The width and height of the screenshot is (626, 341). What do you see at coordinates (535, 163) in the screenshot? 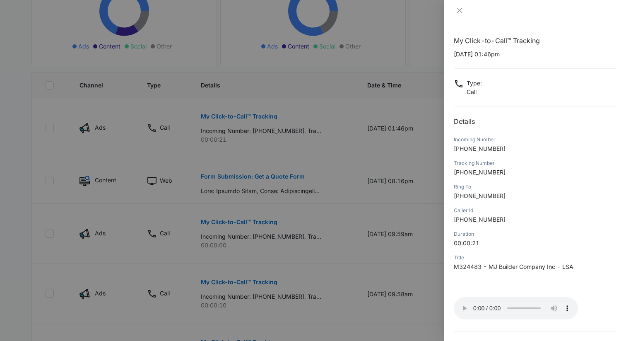
I see `div: Tracking Number` at bounding box center [535, 163].